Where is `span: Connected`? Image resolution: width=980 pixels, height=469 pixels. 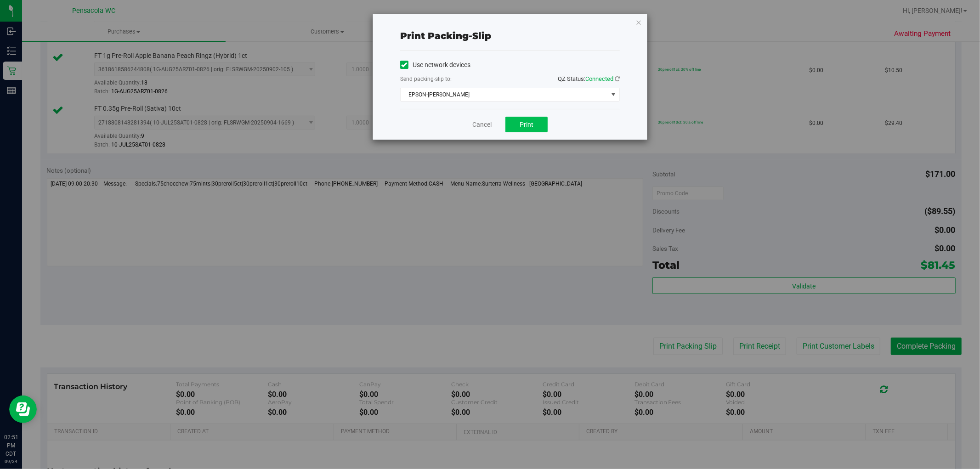 span: Connected is located at coordinates (599, 78).